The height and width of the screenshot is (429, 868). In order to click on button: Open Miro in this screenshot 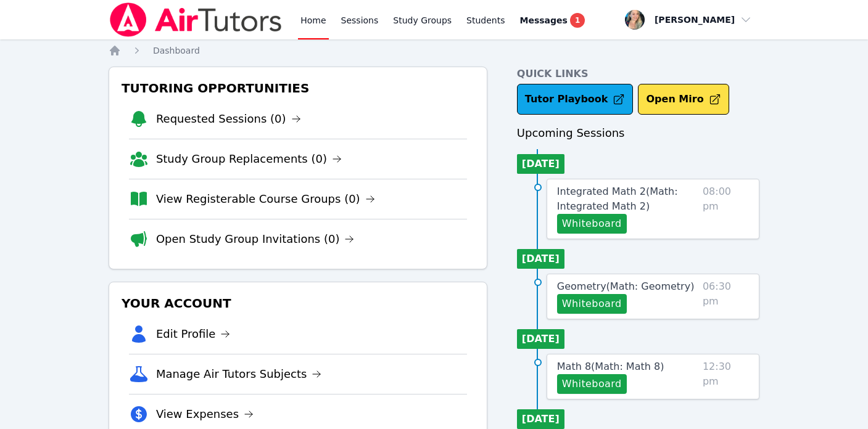, I will do `click(683, 99)`.